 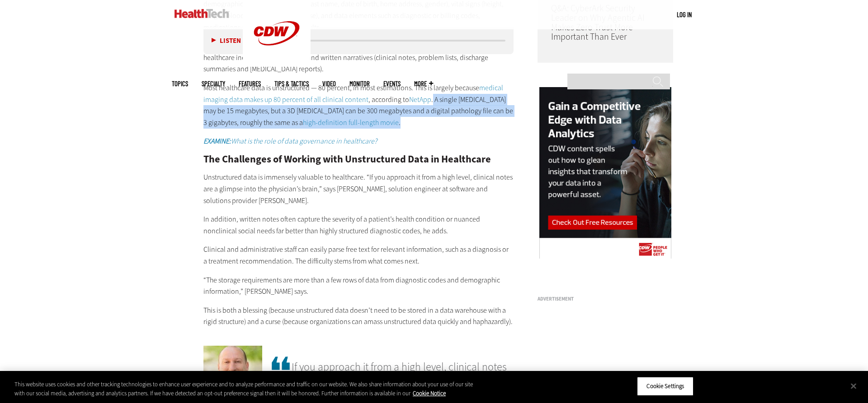 What do you see at coordinates (180, 83) in the screenshot?
I see `span: Topics` at bounding box center [180, 83].